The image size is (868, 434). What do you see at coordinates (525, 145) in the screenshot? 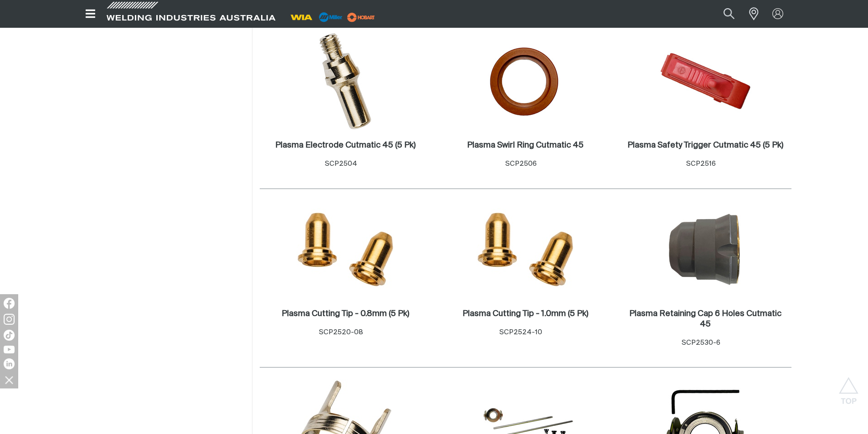
I see `h2: Plasma Swirl Ring Cutmatic 45` at bounding box center [525, 145].